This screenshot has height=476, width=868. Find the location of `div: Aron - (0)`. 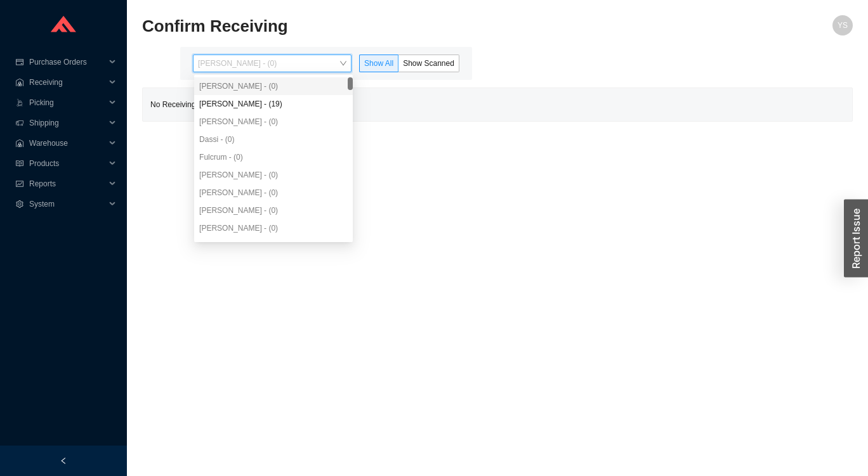

div: Aron - (0) is located at coordinates (273, 122).